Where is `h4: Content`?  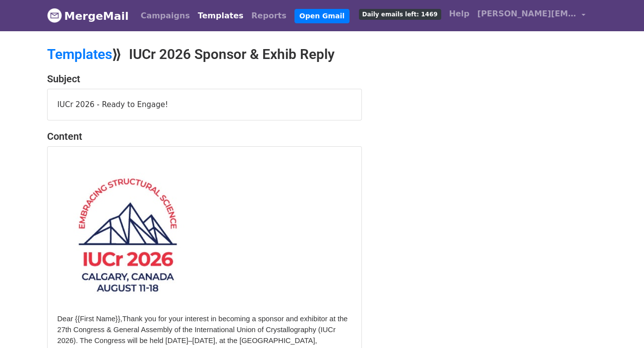
h4: Content is located at coordinates (204, 137).